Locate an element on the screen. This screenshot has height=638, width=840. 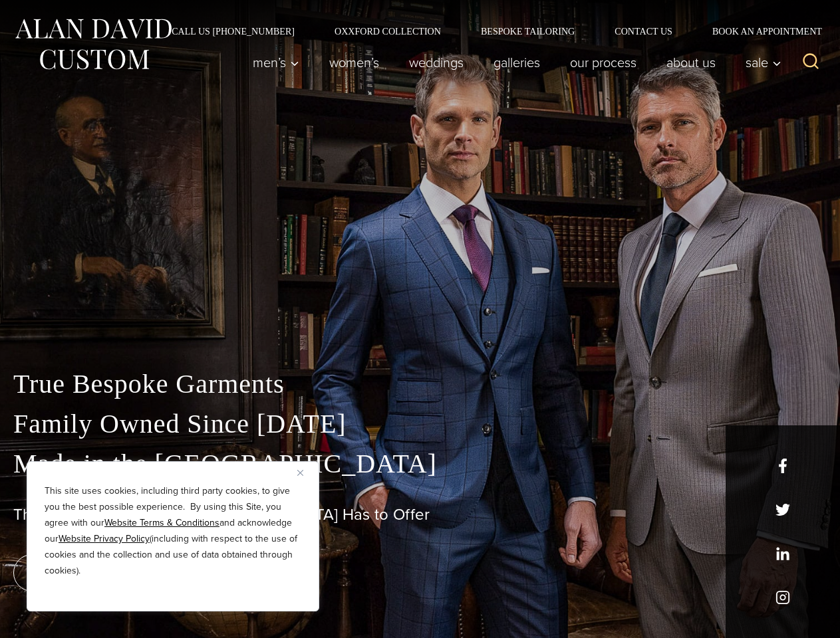
nav: Secondary Navigation is located at coordinates (488, 31).